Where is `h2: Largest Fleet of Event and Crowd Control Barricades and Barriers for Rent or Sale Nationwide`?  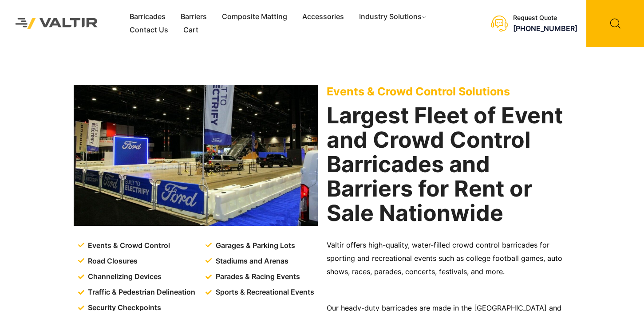
h2: Largest Fleet of Event and Crowd Control Barricades and Barriers for Rent or Sale Nationwide is located at coordinates (448, 164).